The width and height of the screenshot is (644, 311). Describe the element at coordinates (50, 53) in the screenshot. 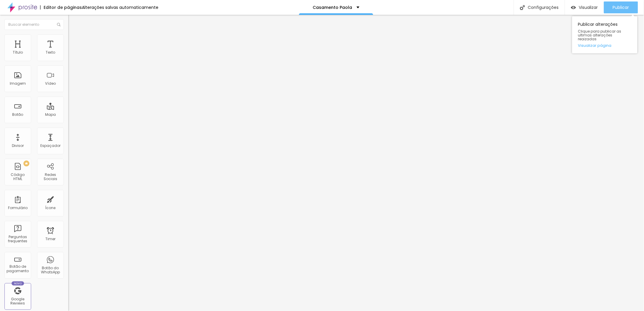

I see `div: Texto` at that location.